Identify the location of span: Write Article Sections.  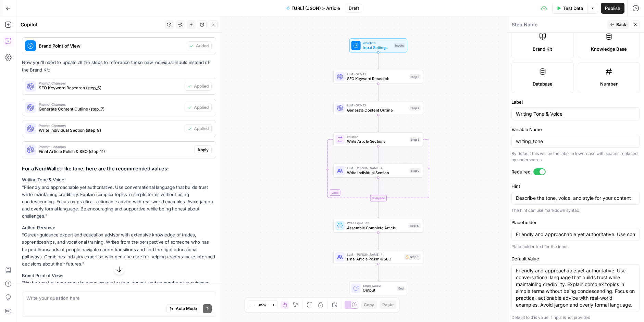
(377, 142).